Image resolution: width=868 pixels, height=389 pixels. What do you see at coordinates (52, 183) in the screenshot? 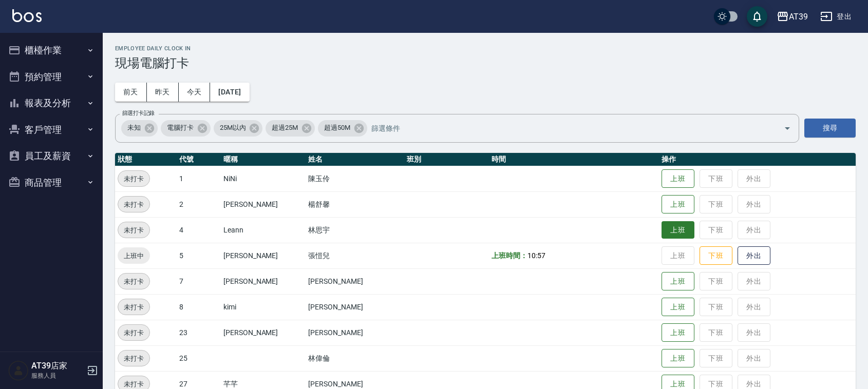
I see `button: 商品管理` at bounding box center [52, 183].